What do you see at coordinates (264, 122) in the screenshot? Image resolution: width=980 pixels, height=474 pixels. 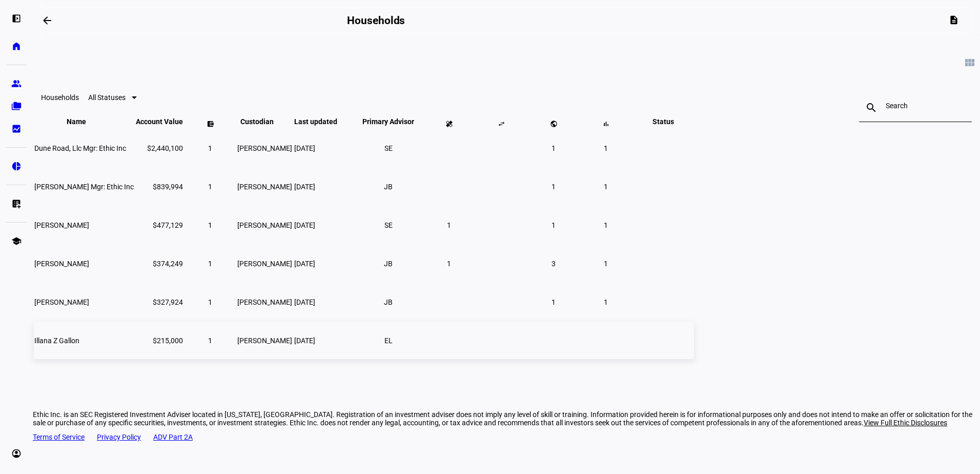 I see `span: Custodian` at bounding box center [264, 122].